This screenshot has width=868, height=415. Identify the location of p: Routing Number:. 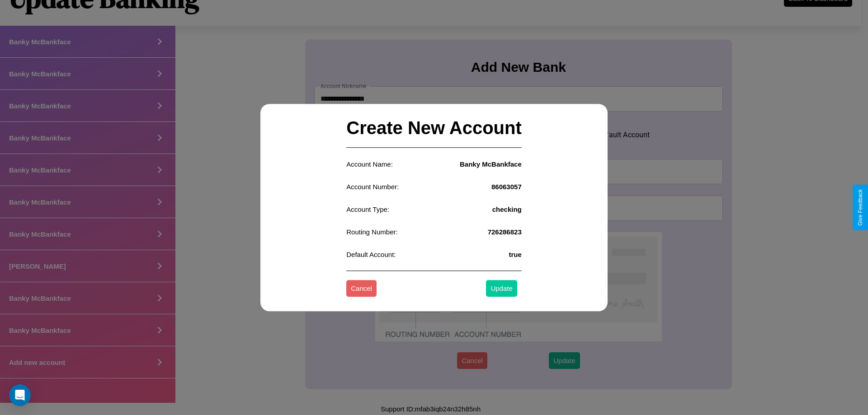
(371, 231).